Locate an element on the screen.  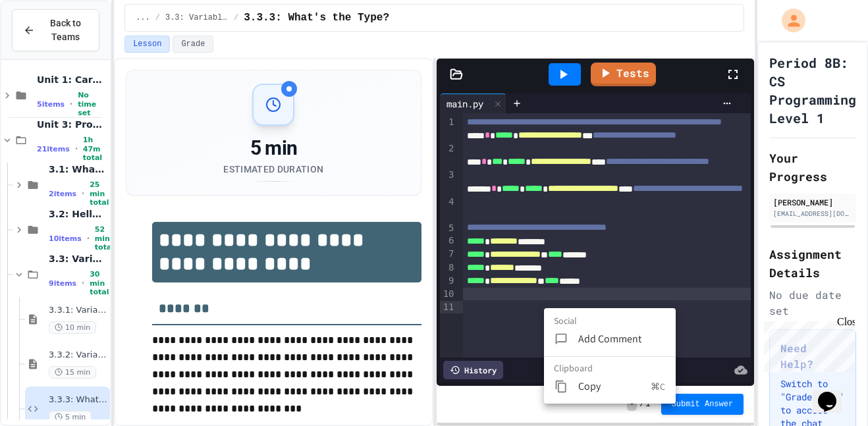
li: Clipboard is located at coordinates (615, 369).